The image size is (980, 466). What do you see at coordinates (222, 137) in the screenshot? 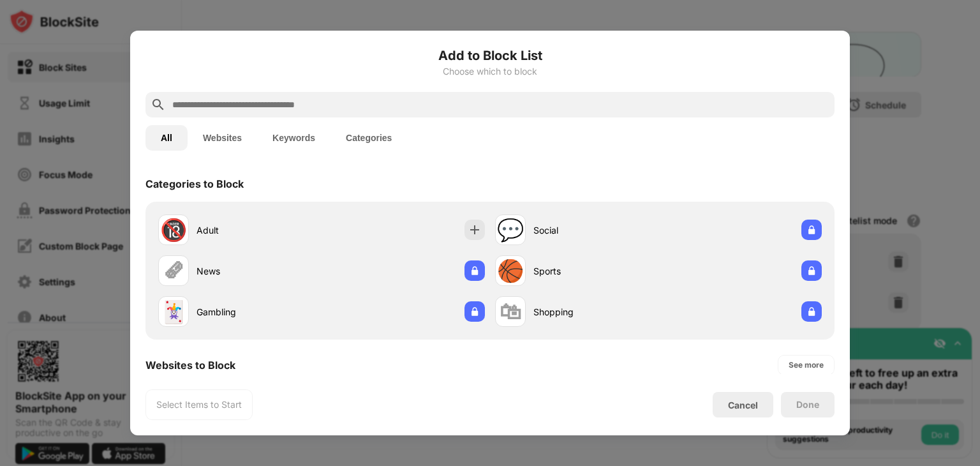
I see `button: Websites` at bounding box center [222, 137].